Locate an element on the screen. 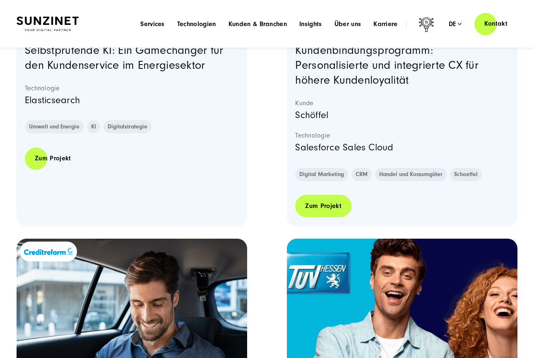 Image resolution: width=534 pixels, height=358 pixels. a: Services is located at coordinates (152, 24).